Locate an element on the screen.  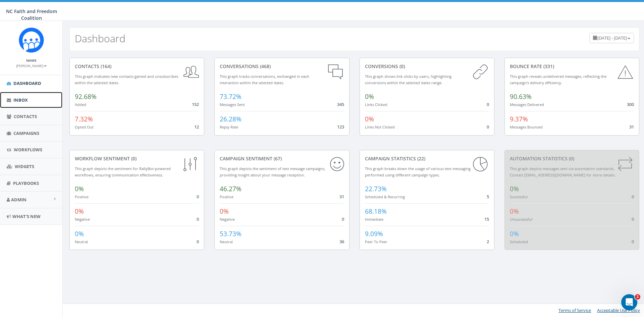
div: conversions is located at coordinates (427, 66).